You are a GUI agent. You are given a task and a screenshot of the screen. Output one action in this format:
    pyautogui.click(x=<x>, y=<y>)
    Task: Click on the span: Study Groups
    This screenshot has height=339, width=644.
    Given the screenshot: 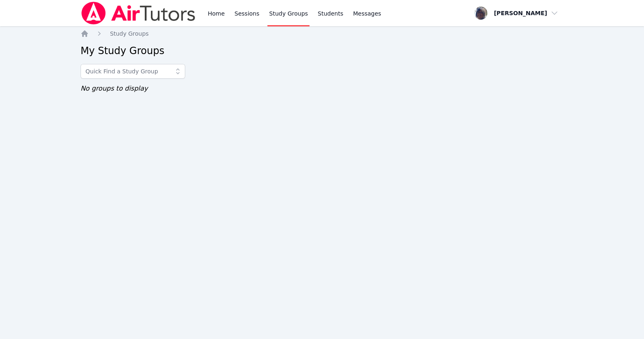 What is the action you would take?
    pyautogui.click(x=129, y=33)
    